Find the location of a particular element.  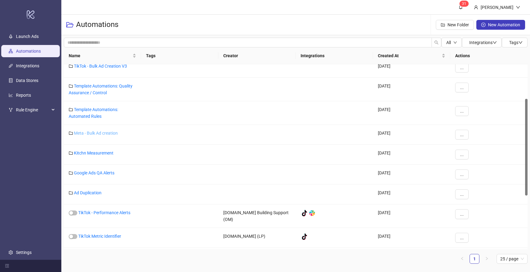

a: Template Automations: Quality Assurance / Control is located at coordinates (101, 89).